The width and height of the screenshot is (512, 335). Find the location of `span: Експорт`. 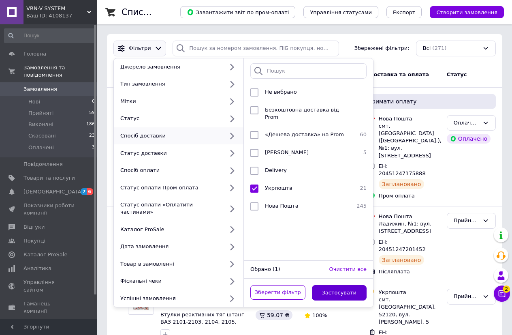

span: Експорт is located at coordinates (404, 12).